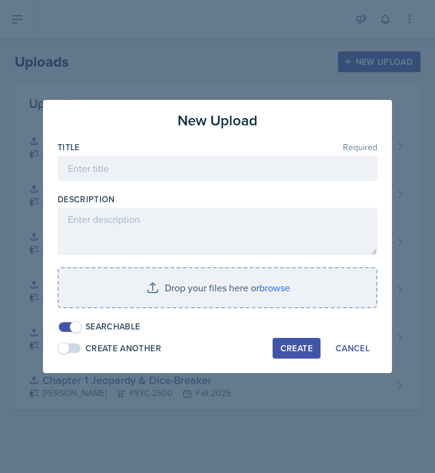 The height and width of the screenshot is (473, 435). What do you see at coordinates (352, 348) in the screenshot?
I see `div: Cancel` at bounding box center [352, 348].